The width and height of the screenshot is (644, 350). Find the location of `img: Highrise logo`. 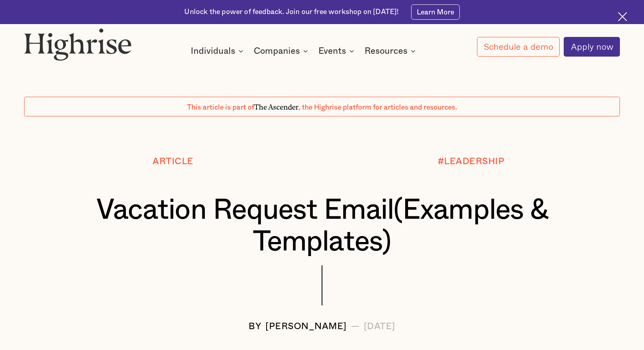

img: Highrise logo is located at coordinates (78, 44).